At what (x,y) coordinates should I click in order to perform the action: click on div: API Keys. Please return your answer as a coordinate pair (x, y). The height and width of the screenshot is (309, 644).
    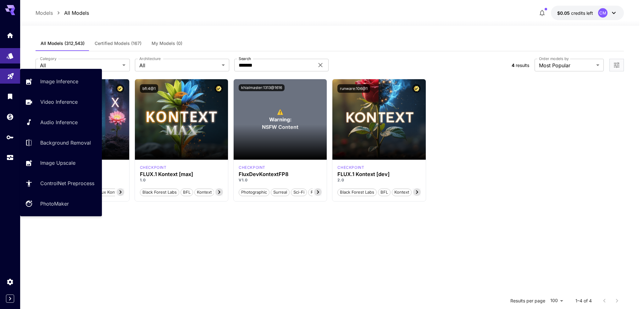
    Looking at the image, I should click on (10, 135).